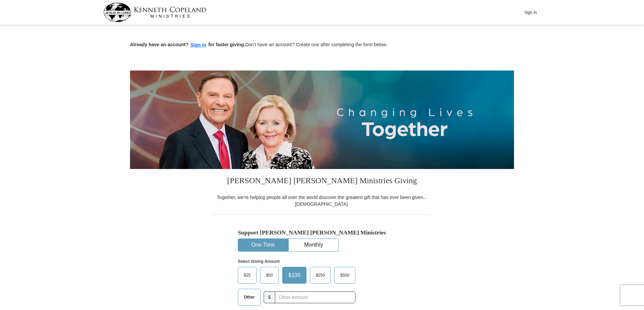 This screenshot has height=310, width=644. Describe the element at coordinates (530, 12) in the screenshot. I see `button: Sign In` at that location.